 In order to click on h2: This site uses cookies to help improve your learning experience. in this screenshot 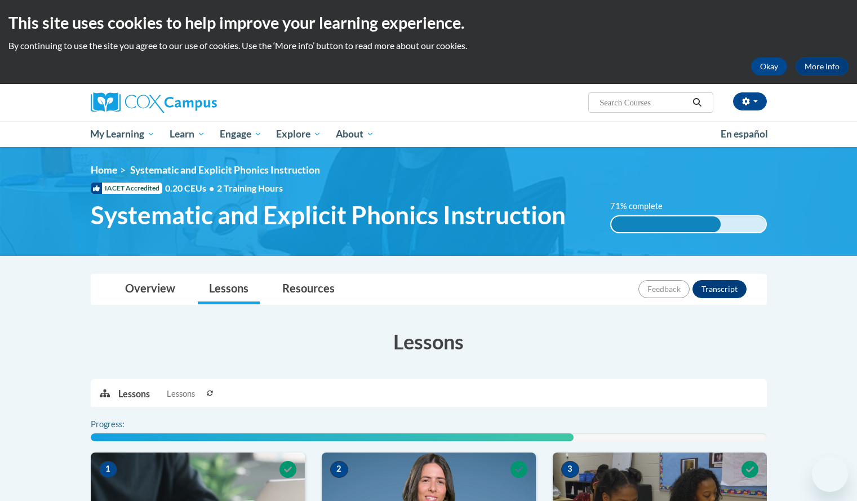, I will do `click(428, 23)`.